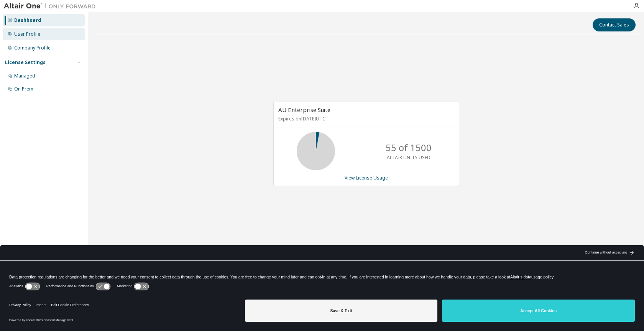  I want to click on div: Dashboard, so click(27, 20).